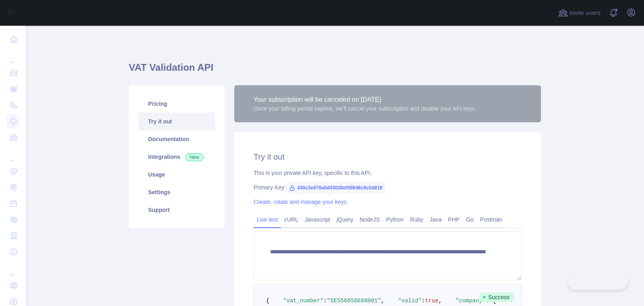 The height and width of the screenshot is (306, 644). I want to click on a: Go, so click(470, 219).